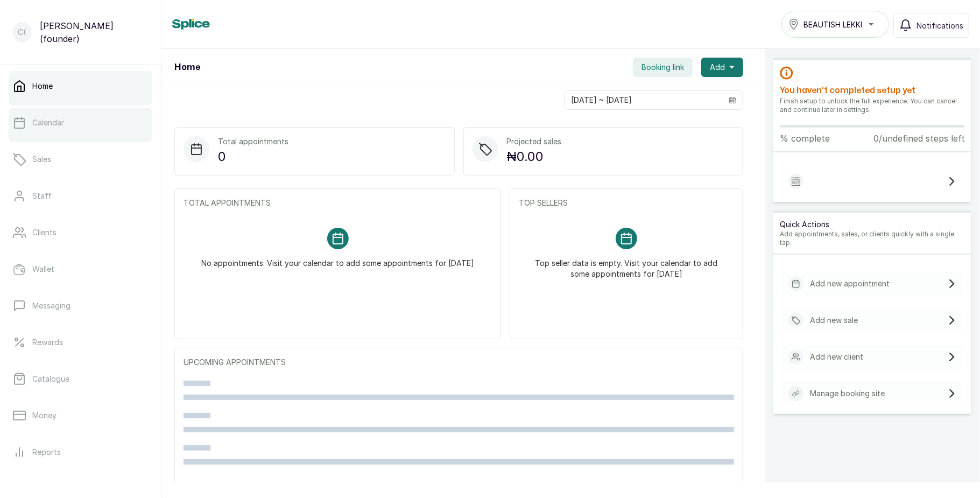 The width and height of the screenshot is (980, 498). I want to click on p: Staff, so click(42, 196).